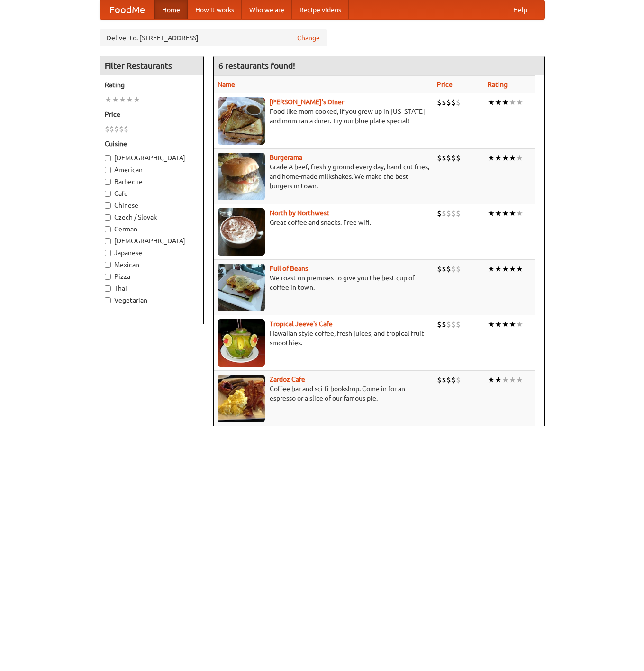  Describe the element at coordinates (323, 283) in the screenshot. I see `p: We roast on premises to give you the best cup of coffee in town.` at that location.